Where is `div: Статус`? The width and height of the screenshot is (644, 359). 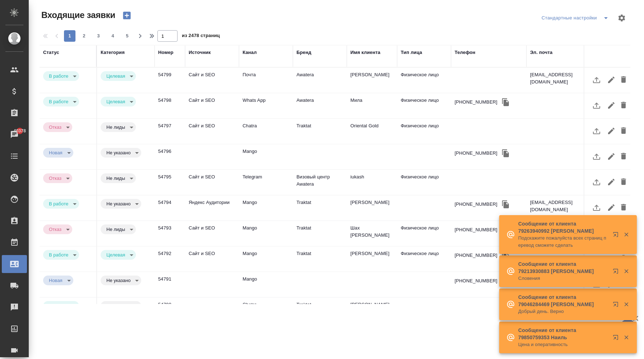
div: Статус is located at coordinates (51, 53).